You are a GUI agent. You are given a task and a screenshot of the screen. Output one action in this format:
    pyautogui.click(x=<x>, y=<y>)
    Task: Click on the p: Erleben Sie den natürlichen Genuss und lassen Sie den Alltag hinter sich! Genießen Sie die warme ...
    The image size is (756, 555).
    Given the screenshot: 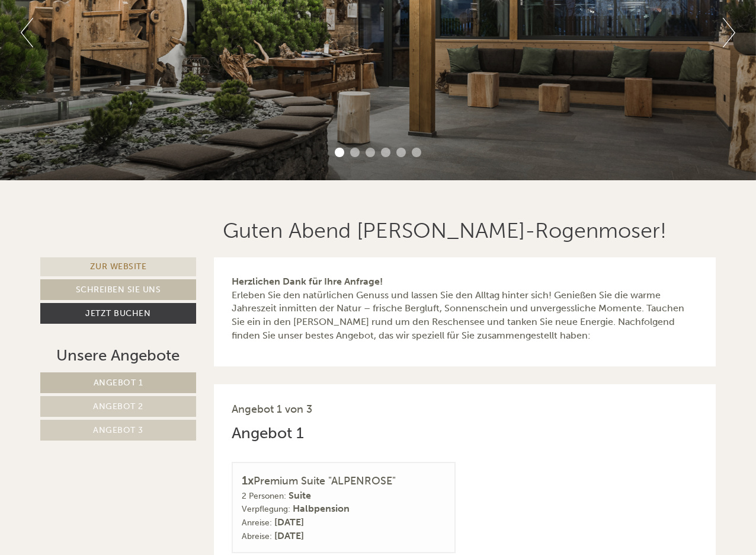 What is the action you would take?
    pyautogui.click(x=465, y=309)
    